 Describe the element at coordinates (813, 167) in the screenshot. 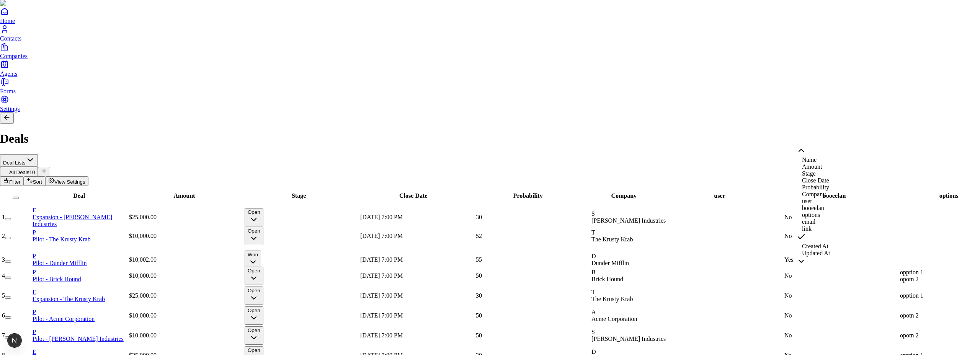

I see `div: Amount` at that location.